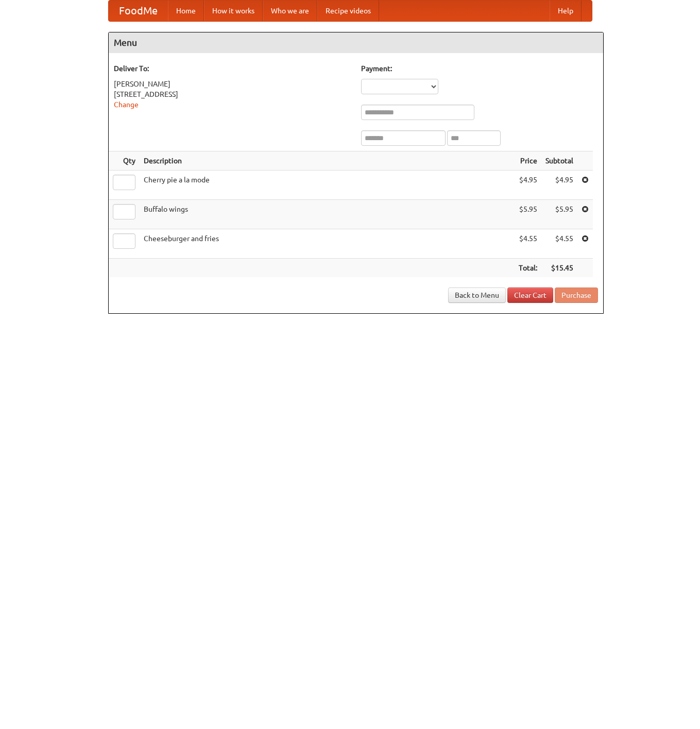 This screenshot has height=729, width=700. I want to click on td: Buffalo wings, so click(327, 214).